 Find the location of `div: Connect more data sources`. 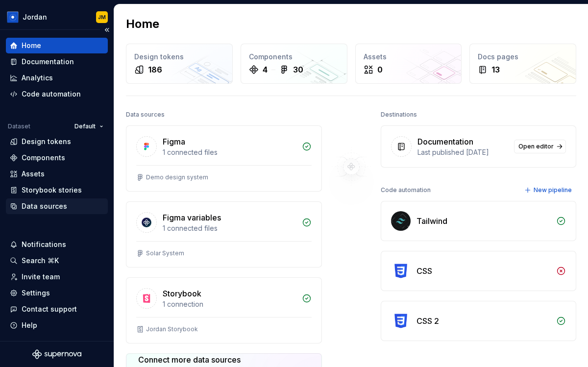

div: Connect more data sources is located at coordinates (207, 360).